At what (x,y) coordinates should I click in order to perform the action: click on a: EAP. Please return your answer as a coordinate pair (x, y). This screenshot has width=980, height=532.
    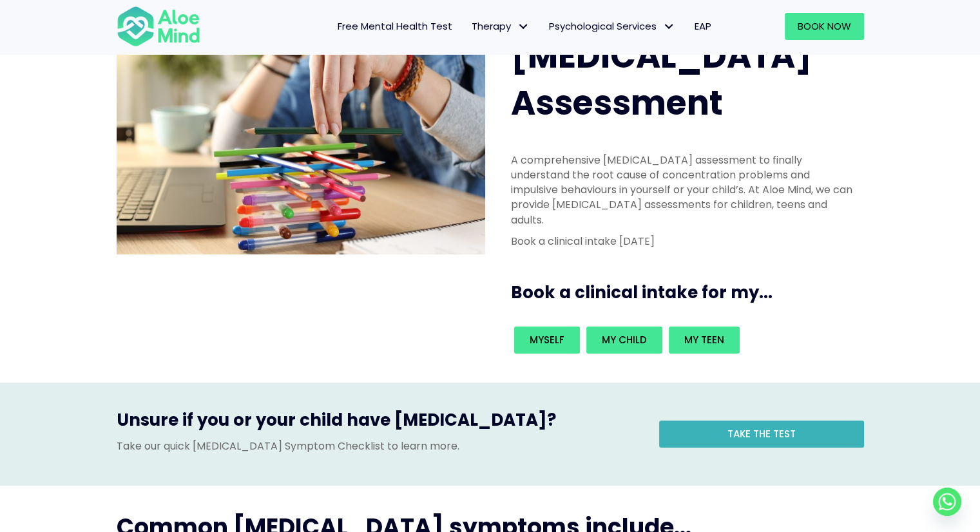
    Looking at the image, I should click on (703, 26).